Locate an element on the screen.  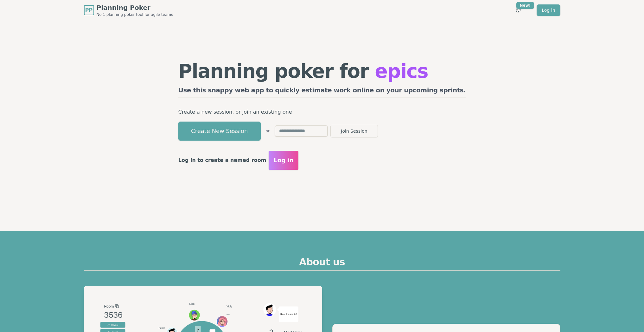
span: epics is located at coordinates (401, 71).